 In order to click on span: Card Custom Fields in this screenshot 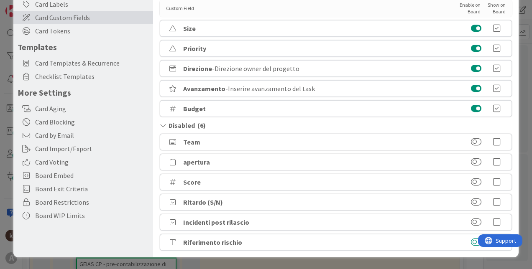, I will do `click(92, 18)`.